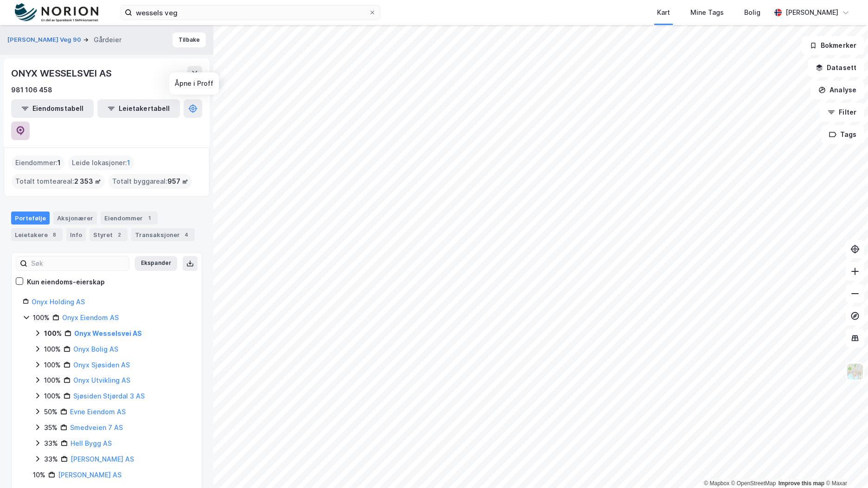  Describe the element at coordinates (53, 109) in the screenshot. I see `button: Eiendomstabell` at that location.